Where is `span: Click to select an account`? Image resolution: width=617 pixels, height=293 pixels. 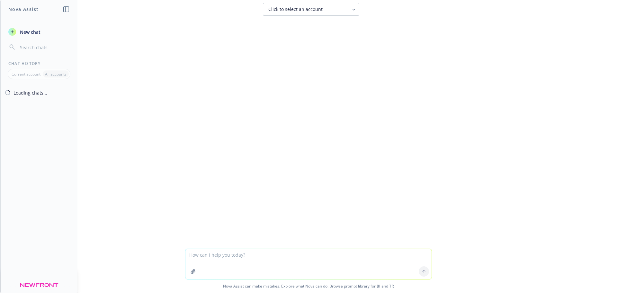
span: Click to select an account is located at coordinates (296, 9).